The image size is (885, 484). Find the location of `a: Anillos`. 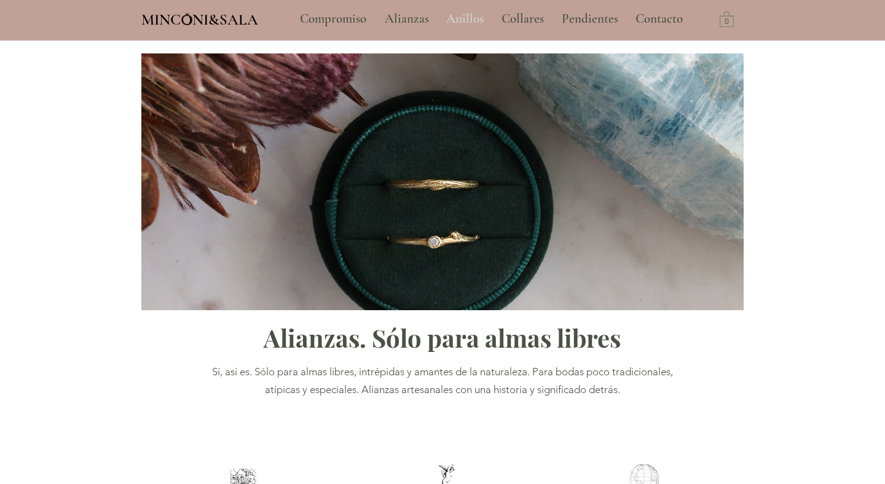

a: Anillos is located at coordinates (465, 19).